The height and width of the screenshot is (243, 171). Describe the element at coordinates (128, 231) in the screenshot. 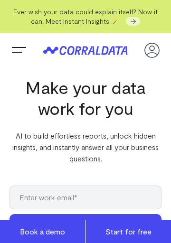

I see `span: Start for free` at that location.